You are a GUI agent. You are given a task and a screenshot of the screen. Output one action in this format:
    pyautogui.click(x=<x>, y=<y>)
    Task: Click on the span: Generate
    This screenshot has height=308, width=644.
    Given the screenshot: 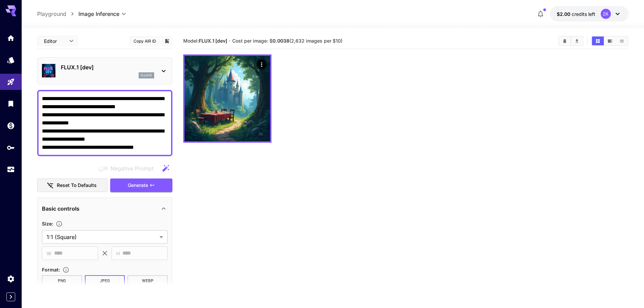 What is the action you would take?
    pyautogui.click(x=138, y=185)
    